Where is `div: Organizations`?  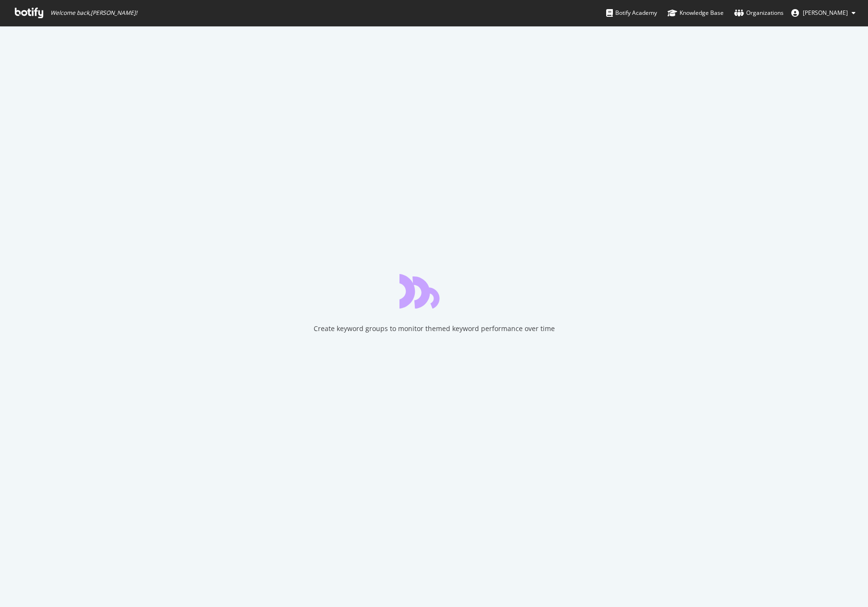 div: Organizations is located at coordinates (758, 13).